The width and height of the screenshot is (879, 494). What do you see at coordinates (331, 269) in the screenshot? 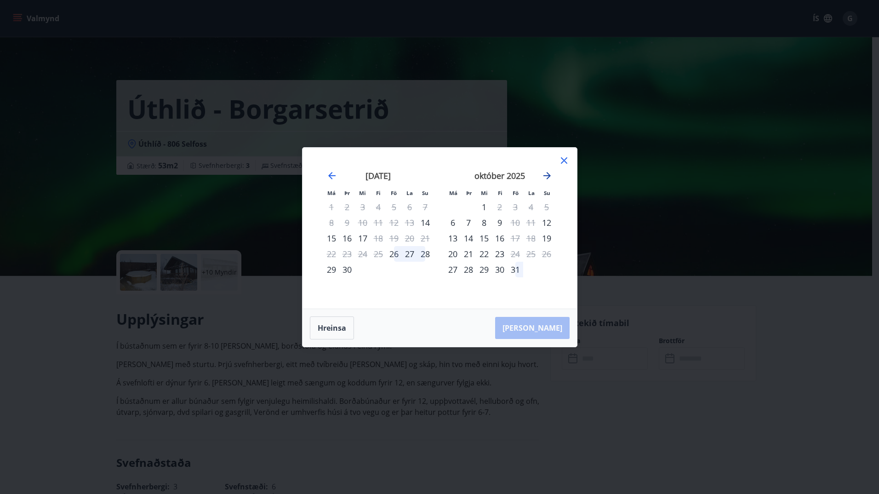
I see `td: mánudagur, 29. september 2025` at bounding box center [331, 269].